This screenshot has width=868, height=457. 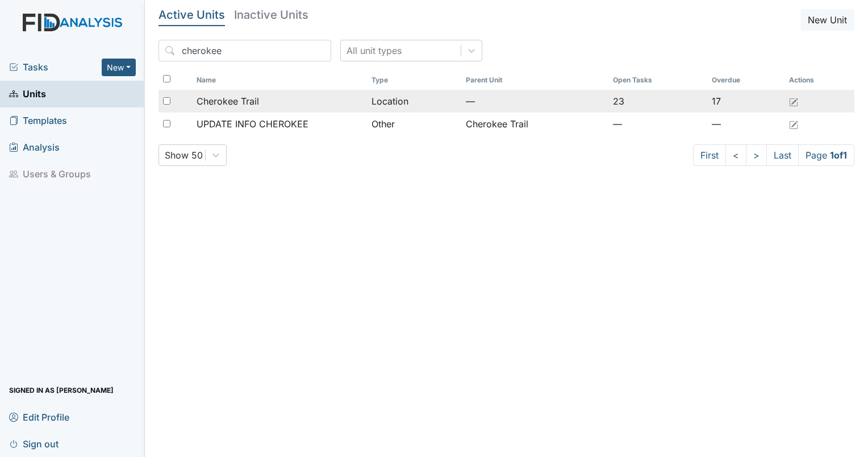 I want to click on a: First, so click(x=709, y=155).